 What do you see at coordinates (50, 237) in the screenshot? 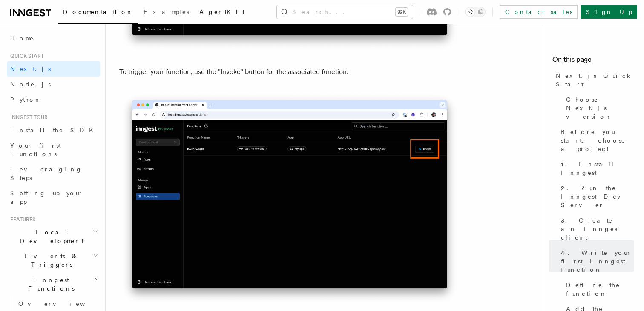
I see `span: Local Development` at bounding box center [50, 237].